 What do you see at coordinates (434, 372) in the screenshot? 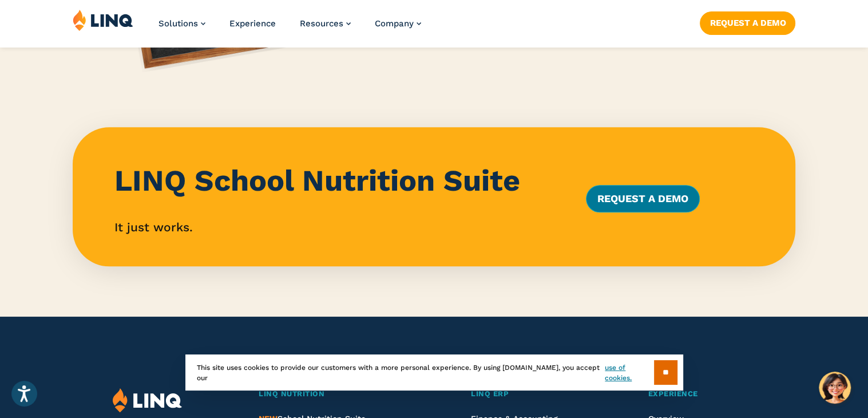
I see `div: This site uses cookies to provide our customers with a more personal experience. By using [DOMAIN...` at bounding box center [434, 372].